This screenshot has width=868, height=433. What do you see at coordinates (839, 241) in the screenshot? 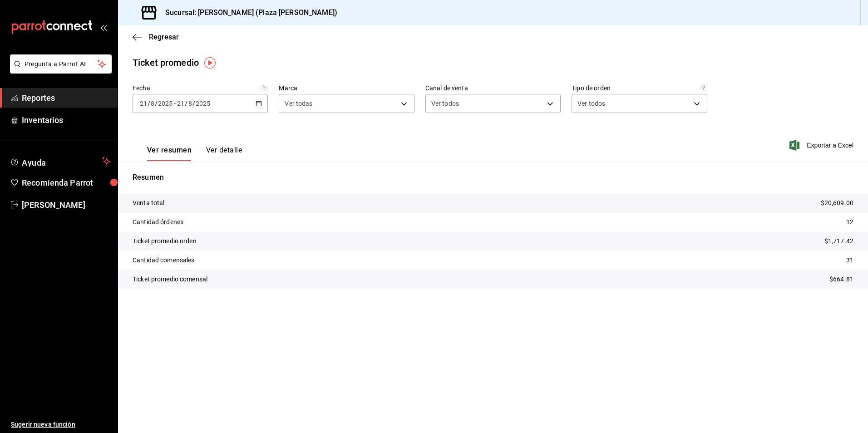
I see `p: $1,717.42` at bounding box center [839, 241].